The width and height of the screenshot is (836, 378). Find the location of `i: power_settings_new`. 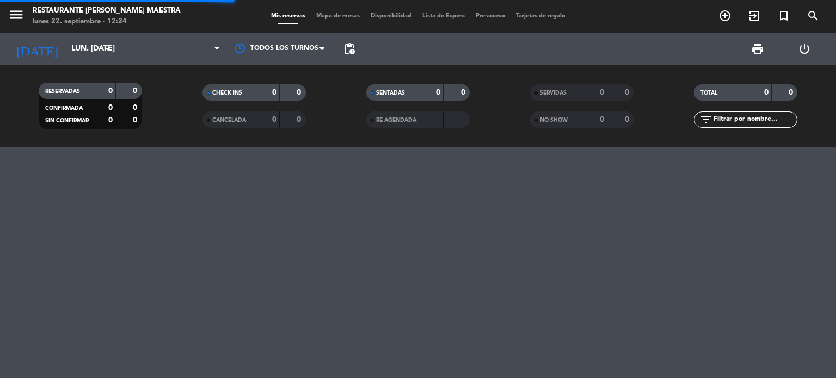

i: power_settings_new is located at coordinates (804, 49).